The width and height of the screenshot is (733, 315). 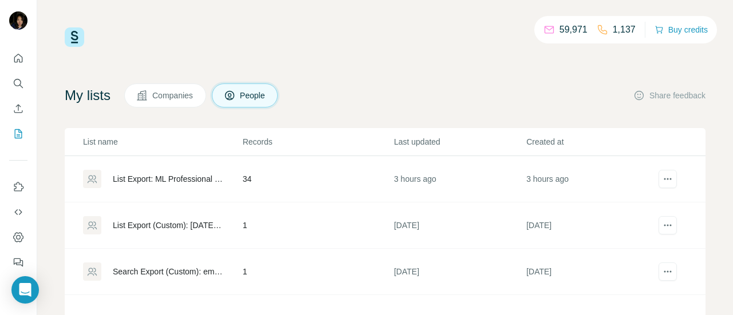 I want to click on button: Feedback, so click(x=18, y=263).